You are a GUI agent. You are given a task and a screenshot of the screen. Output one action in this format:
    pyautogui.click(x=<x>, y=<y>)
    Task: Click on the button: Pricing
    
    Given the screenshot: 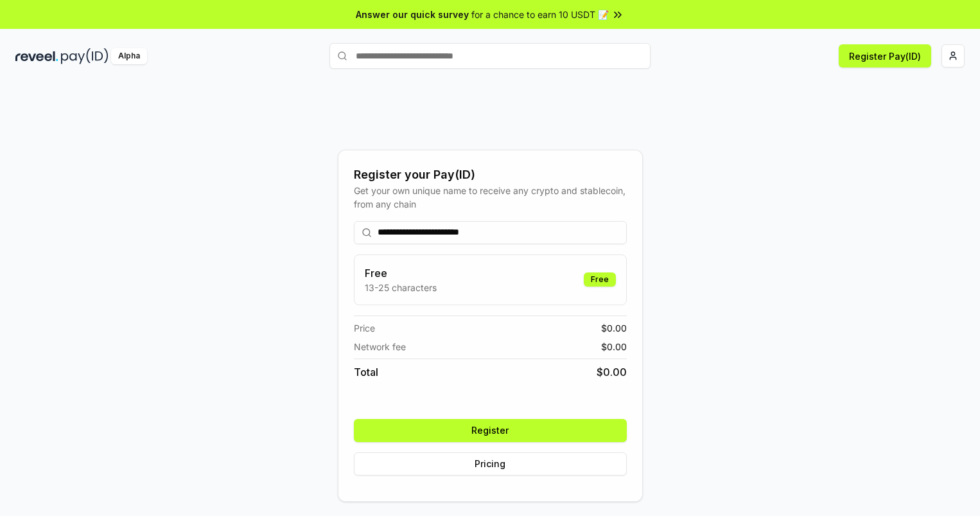 What is the action you would take?
    pyautogui.click(x=490, y=464)
    